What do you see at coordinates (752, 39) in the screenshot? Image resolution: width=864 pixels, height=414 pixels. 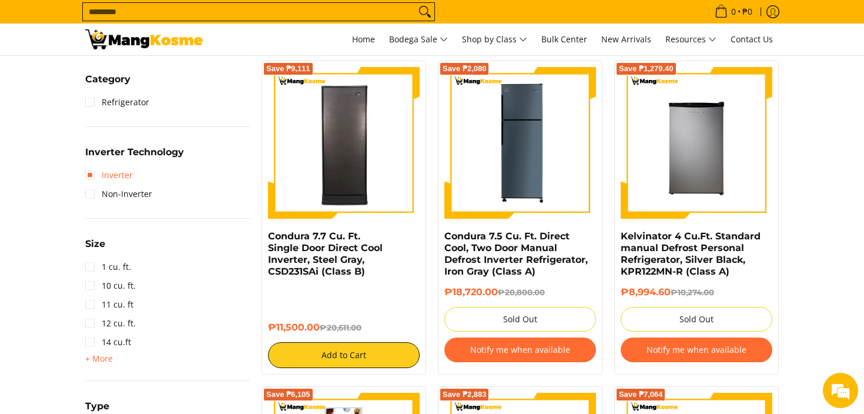 I see `span: Contact Us` at bounding box center [752, 39].